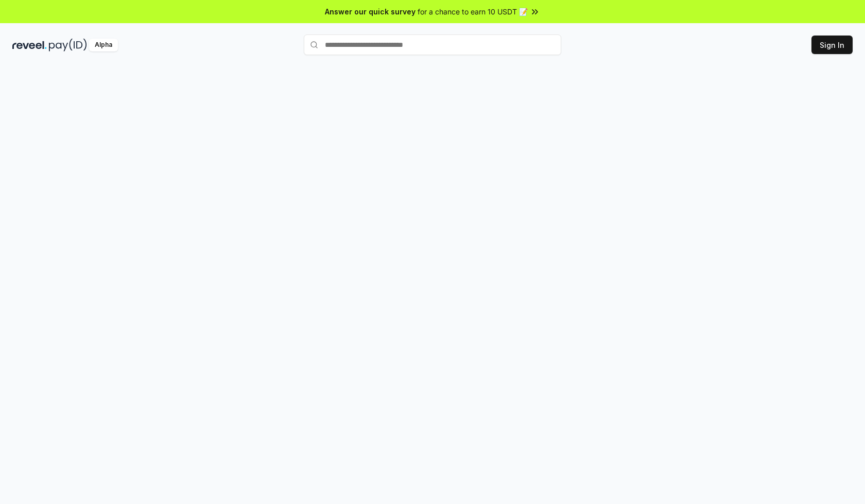  What do you see at coordinates (370, 11) in the screenshot?
I see `span: Answer our quick survey` at bounding box center [370, 11].